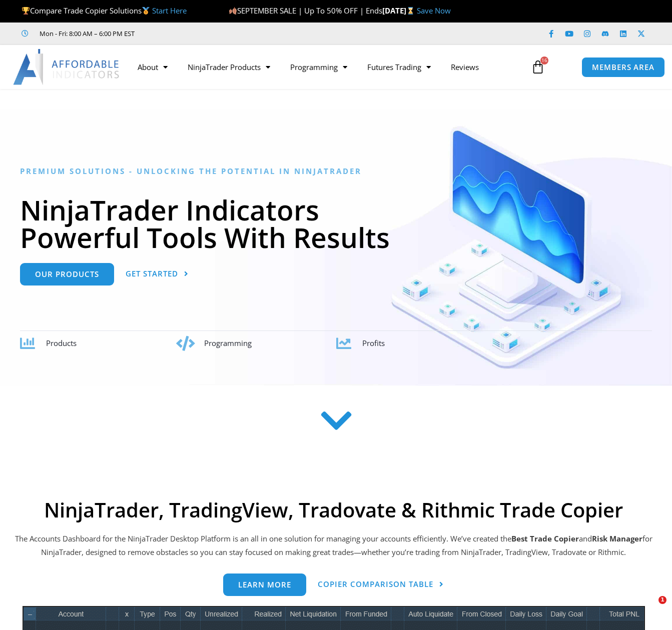 This screenshot has width=672, height=630. Describe the element at coordinates (152, 274) in the screenshot. I see `span: Get Started` at that location.